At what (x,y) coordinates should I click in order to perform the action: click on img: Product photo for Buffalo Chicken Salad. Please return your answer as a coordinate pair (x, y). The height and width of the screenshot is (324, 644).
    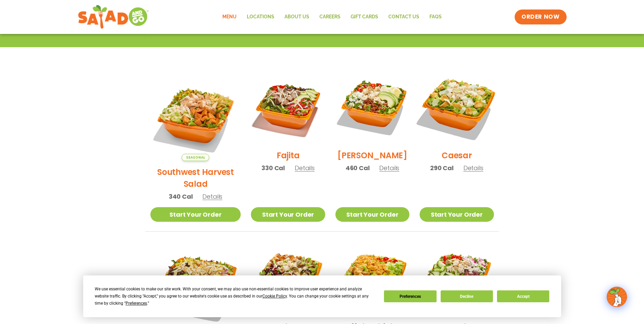
    Looking at the image, I should click on (372, 279).